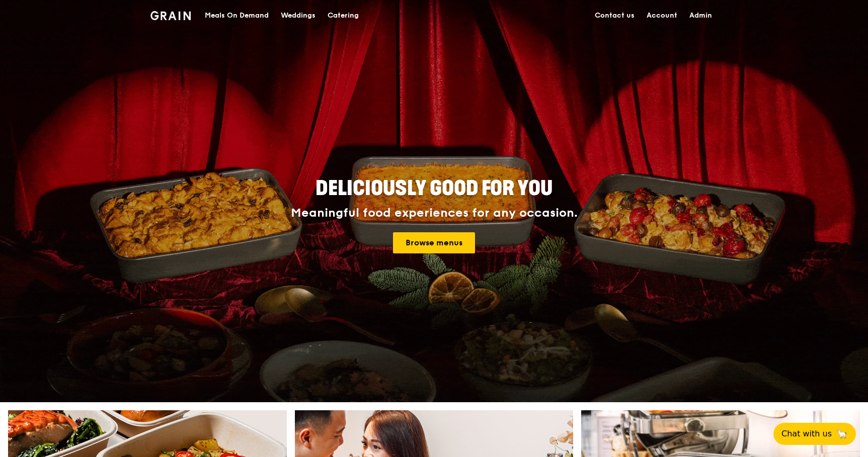  Describe the element at coordinates (298, 15) in the screenshot. I see `div: Weddings` at that location.